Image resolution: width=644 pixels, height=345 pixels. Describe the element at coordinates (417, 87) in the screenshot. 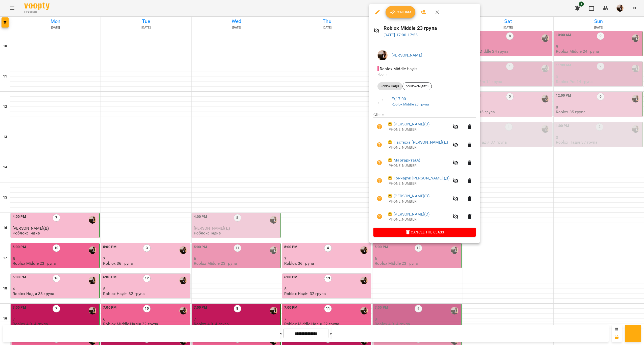

I see `div: роблоксмідл23` at that location.